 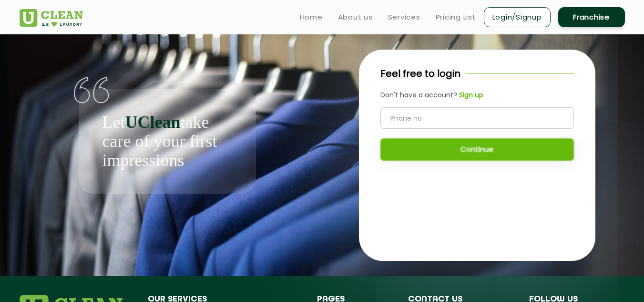 I want to click on p: Let take care of your first impressions, so click(x=167, y=142).